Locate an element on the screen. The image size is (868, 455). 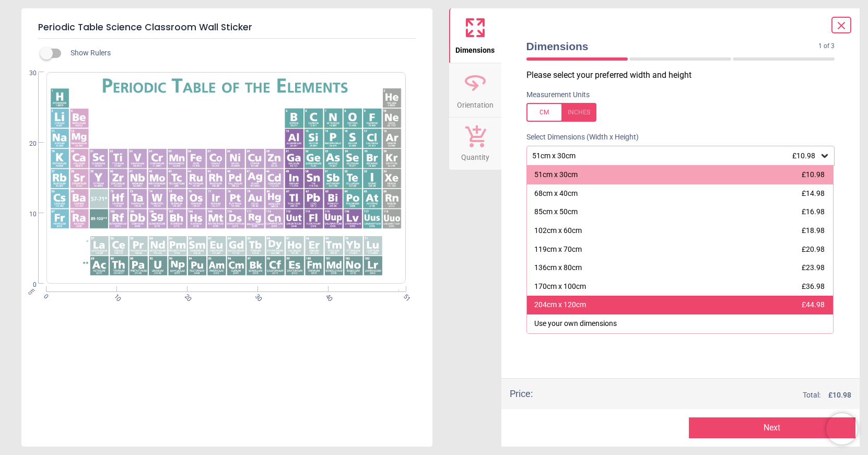
span: 51 is located at coordinates (404, 296).